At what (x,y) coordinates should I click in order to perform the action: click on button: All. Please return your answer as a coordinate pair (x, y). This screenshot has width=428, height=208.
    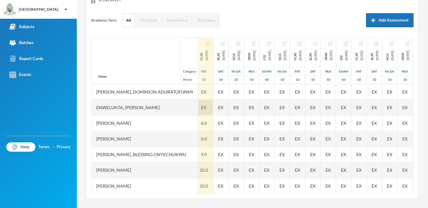
    Looking at the image, I should click on (128, 20).